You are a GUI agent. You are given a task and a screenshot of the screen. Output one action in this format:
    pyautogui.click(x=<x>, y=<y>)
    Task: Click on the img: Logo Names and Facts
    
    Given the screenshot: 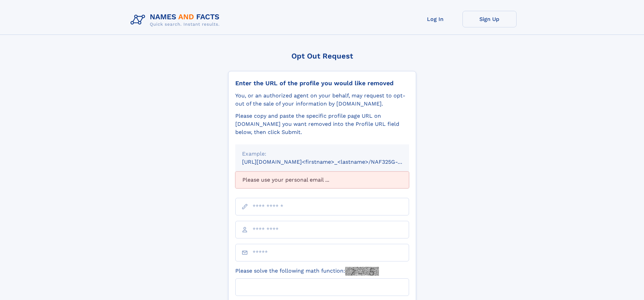 What is the action you would take?
    pyautogui.click(x=177, y=20)
    